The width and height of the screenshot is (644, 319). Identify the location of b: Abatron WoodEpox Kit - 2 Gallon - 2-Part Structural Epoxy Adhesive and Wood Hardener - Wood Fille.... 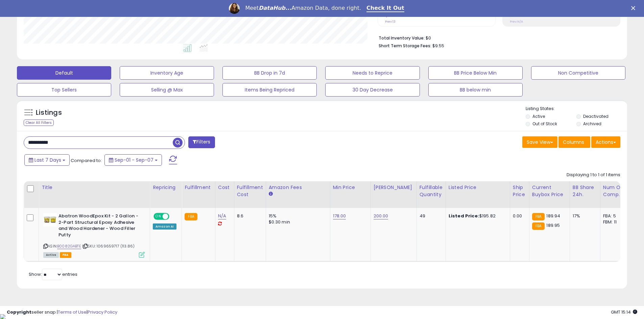
(99, 226).